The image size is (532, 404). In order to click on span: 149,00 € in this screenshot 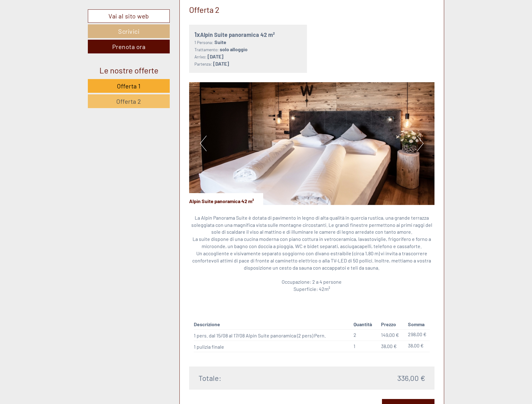, I will do `click(390, 335)`.